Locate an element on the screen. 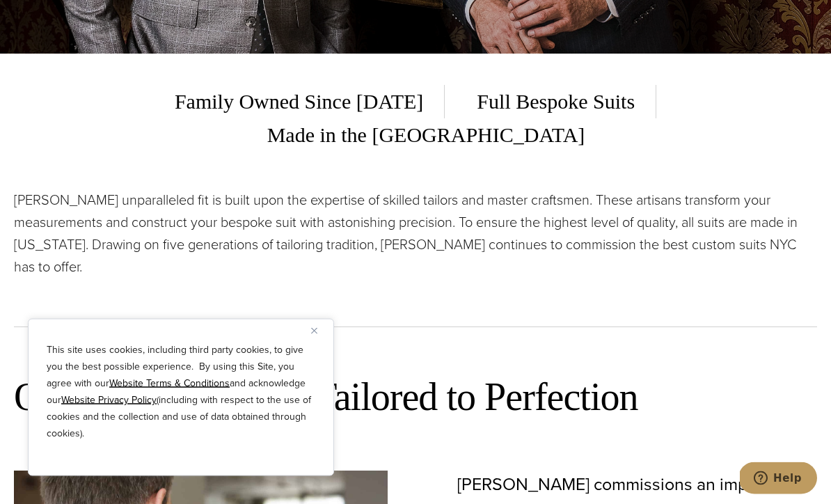 Image resolution: width=831 pixels, height=504 pixels. h2: Our Bespoke Suits: Tailored to Perfection is located at coordinates (416, 397).